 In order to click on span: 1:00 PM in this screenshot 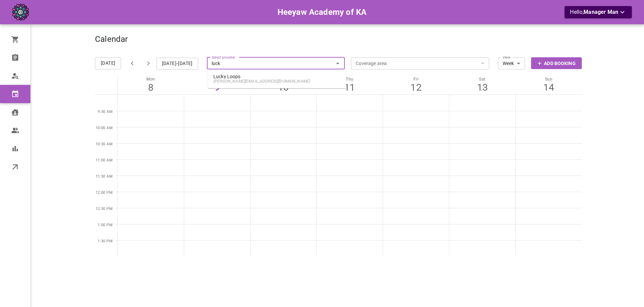, I will do `click(105, 225)`.